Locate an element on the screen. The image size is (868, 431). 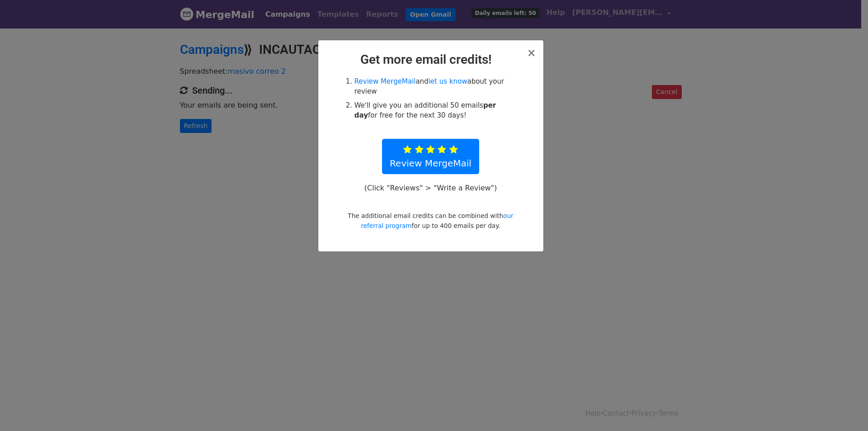
small: The additional email credits can be combined with for up to 400 emails per day. is located at coordinates (430, 221).